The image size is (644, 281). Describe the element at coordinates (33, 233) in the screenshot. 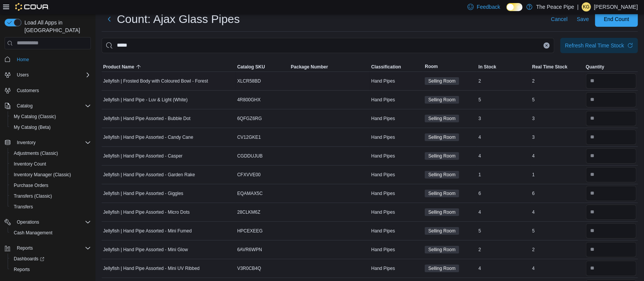

I see `span: Cash Management` at that location.